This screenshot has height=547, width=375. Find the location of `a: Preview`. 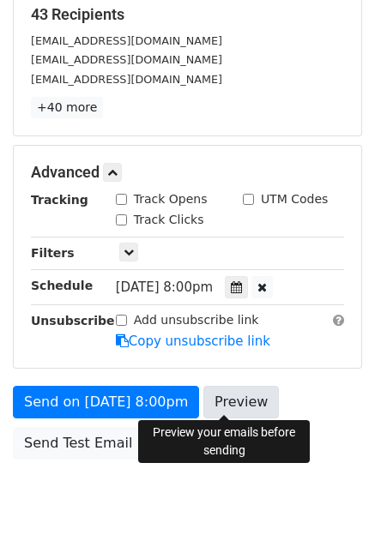

a: Preview is located at coordinates (241, 402).